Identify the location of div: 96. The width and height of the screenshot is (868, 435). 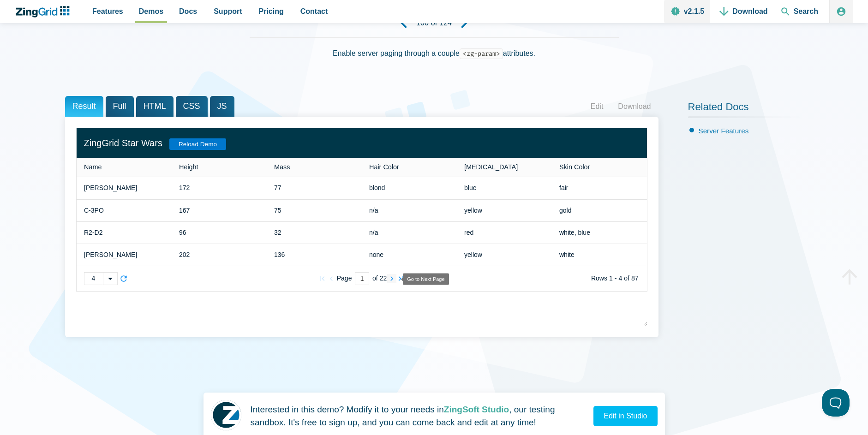
(183, 233).